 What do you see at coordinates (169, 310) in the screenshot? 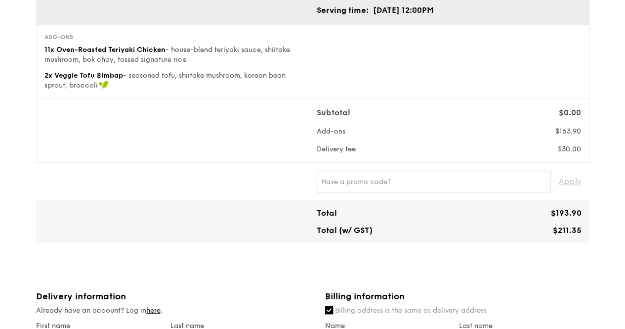
I see `div: Already have an account? Log in .` at bounding box center [169, 310].